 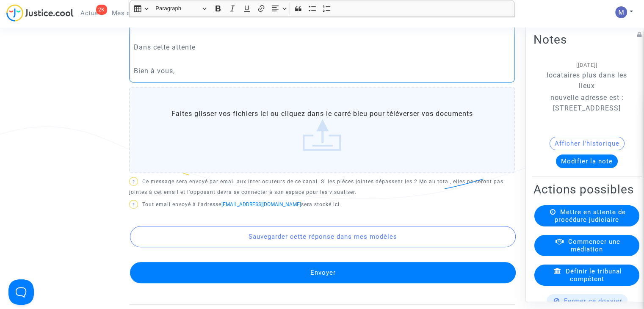 What do you see at coordinates (587, 143) in the screenshot?
I see `button: Afficher l'historique` at bounding box center [587, 143].